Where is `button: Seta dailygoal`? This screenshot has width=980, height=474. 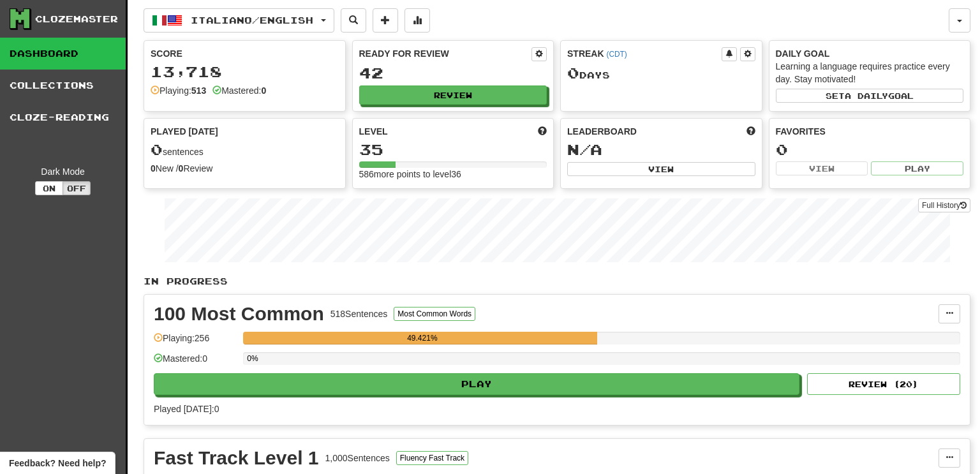 button: Seta dailygoal is located at coordinates (869, 95).